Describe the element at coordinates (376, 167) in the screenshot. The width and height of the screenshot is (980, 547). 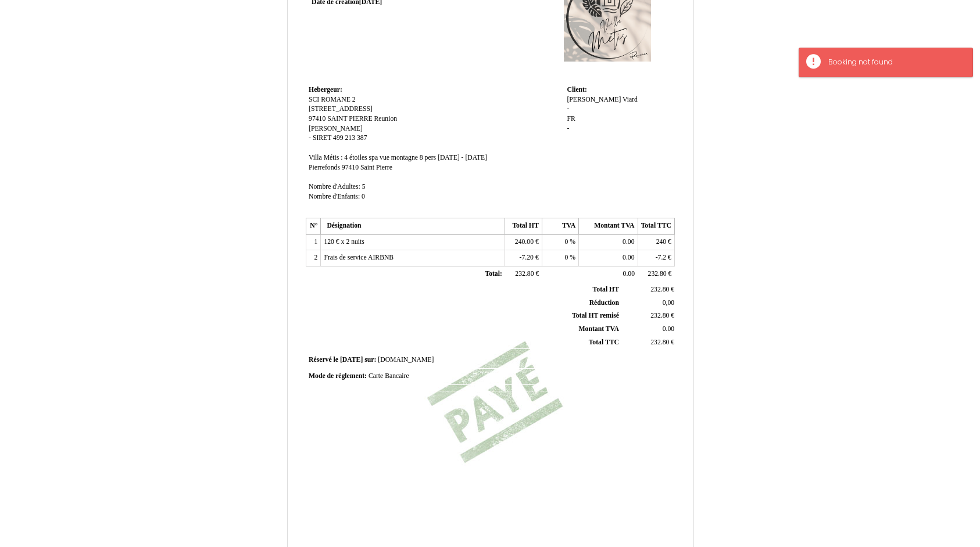
I see `span: Saint Pierre` at that location.